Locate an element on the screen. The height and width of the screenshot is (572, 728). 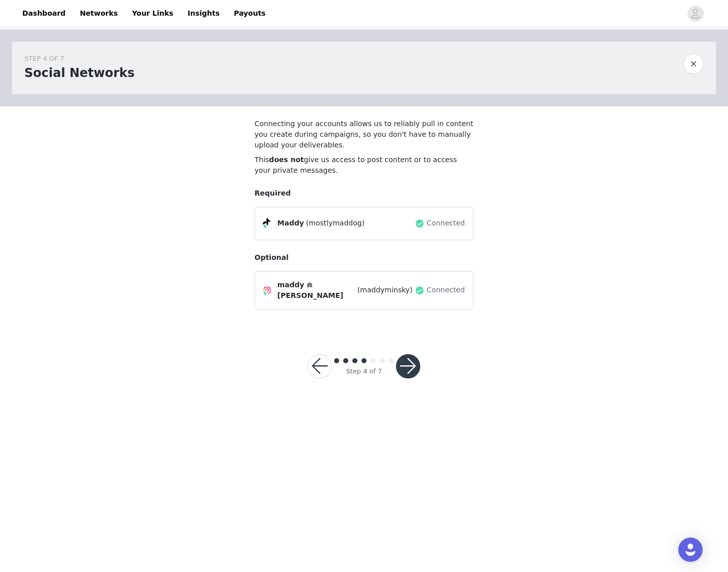
span: (mostlymaddog) is located at coordinates (336, 223).